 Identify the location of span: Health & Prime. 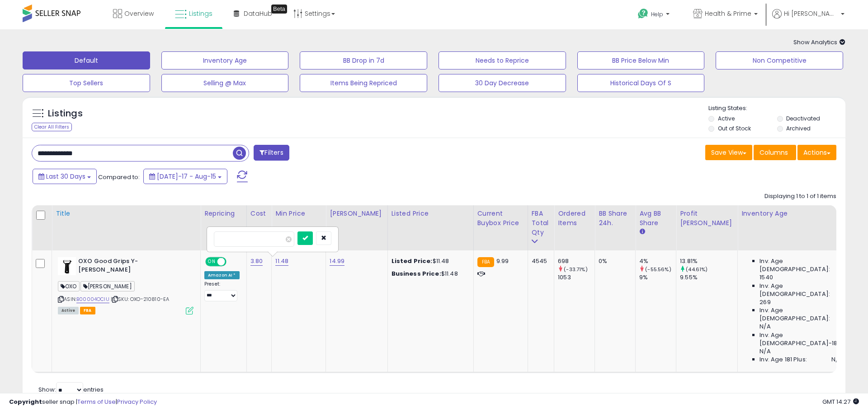
(727, 14).